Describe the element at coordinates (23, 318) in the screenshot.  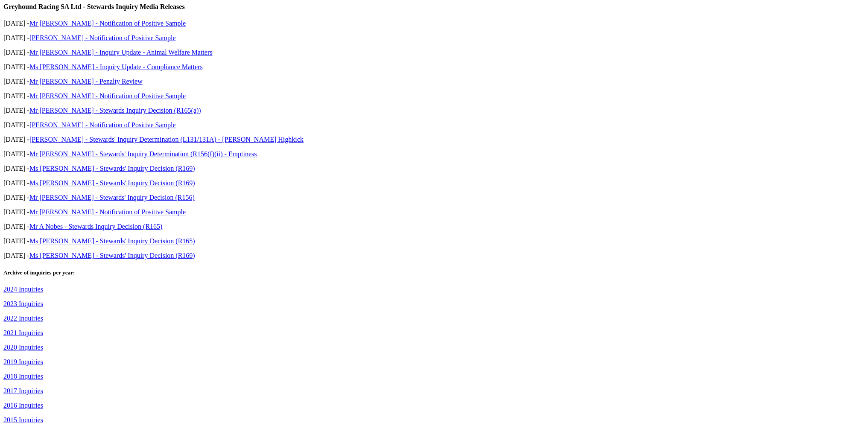
I see `a: 2022 Inquiries` at that location.